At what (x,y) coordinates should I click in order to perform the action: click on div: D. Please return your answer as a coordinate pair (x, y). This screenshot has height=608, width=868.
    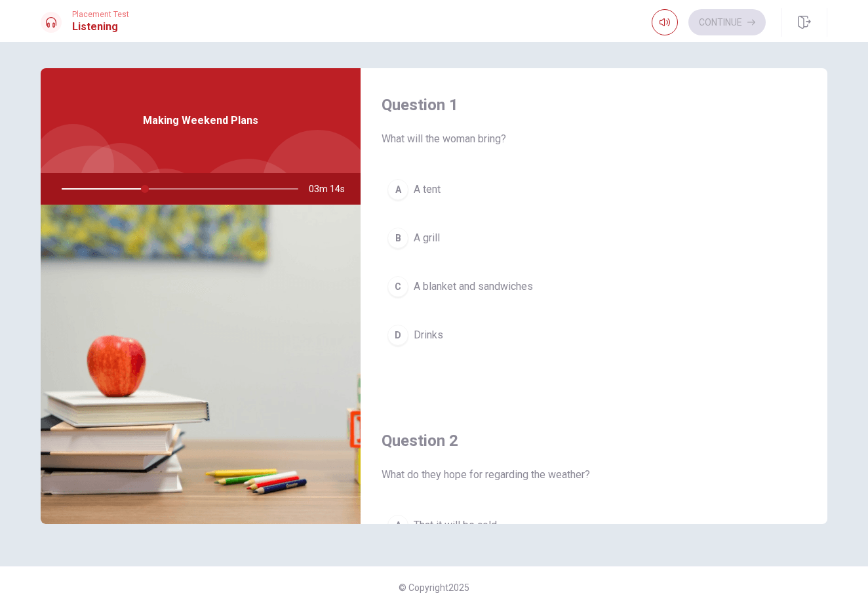
    Looking at the image, I should click on (398, 335).